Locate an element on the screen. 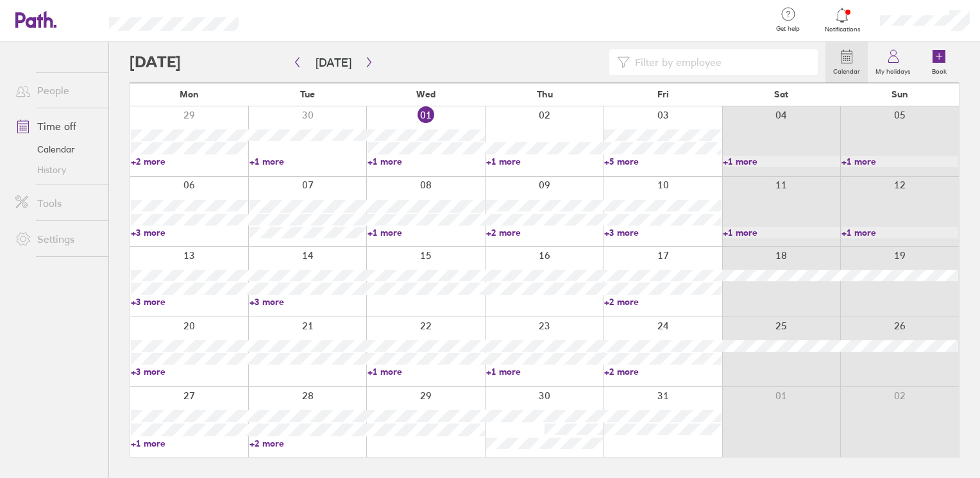 The image size is (980, 478). span: Wed is located at coordinates (426, 94).